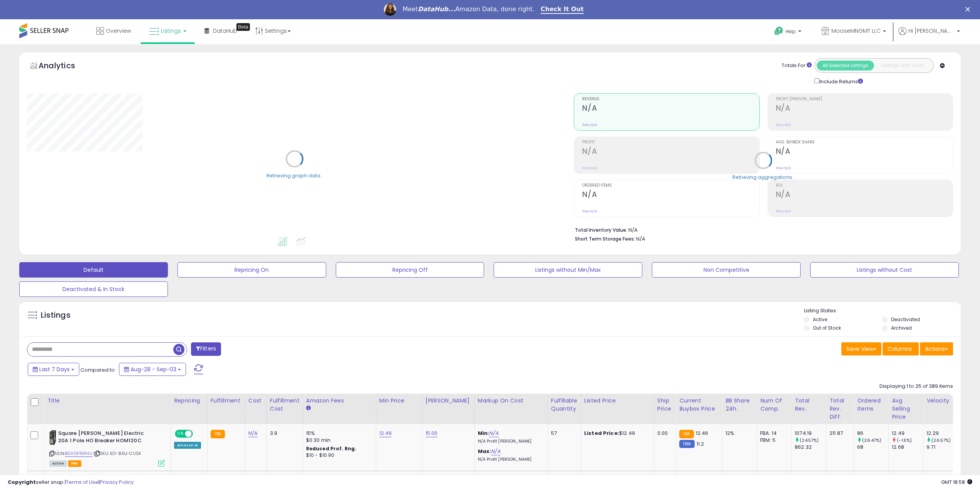 The width and height of the screenshot is (980, 490). What do you see at coordinates (107, 447) in the screenshot?
I see `div: ASIN:` at bounding box center [107, 447].